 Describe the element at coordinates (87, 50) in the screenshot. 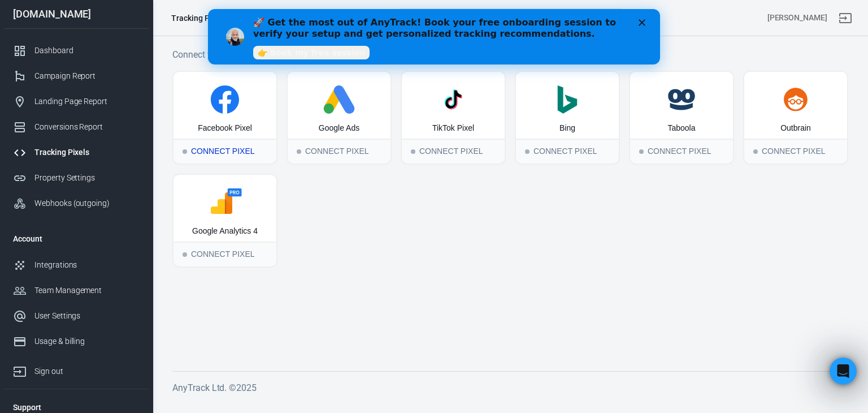

I see `div: Dashboard` at that location.